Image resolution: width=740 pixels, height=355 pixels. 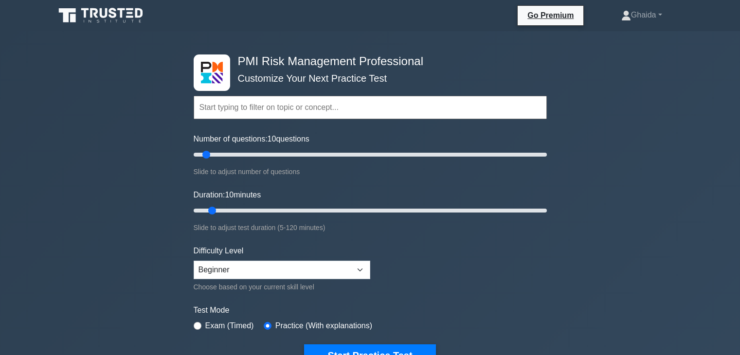 What do you see at coordinates (251, 139) in the screenshot?
I see `label: Number of questions: questions` at bounding box center [251, 139].